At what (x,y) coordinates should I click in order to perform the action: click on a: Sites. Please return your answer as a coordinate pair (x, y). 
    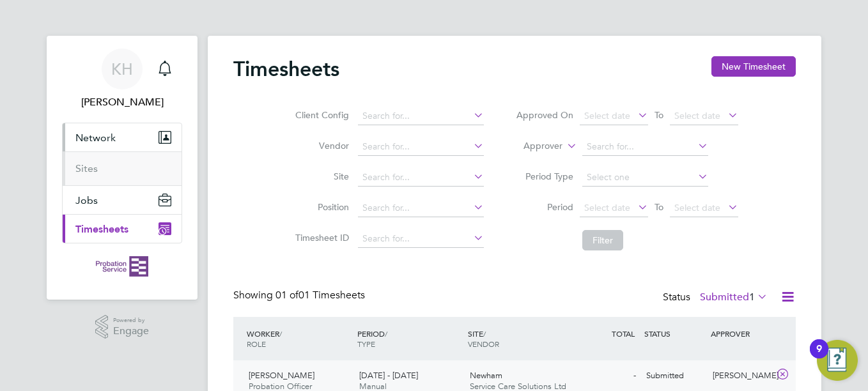
    Looking at the image, I should click on (86, 168).